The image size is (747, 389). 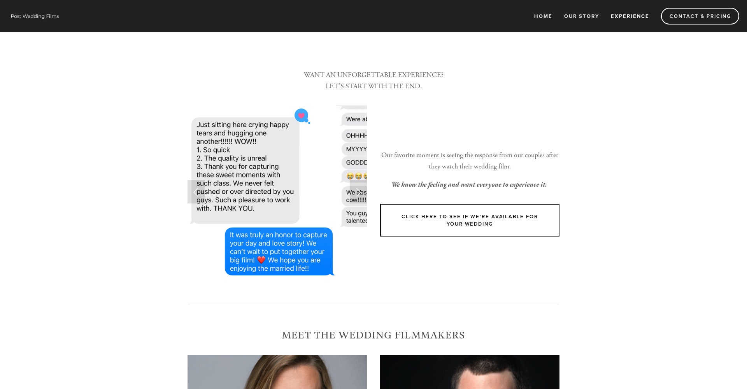 I want to click on p: WANT AN UNFORGETTABLE EXPERIENCE? LET’S START WITH THE END., so click(x=374, y=81).